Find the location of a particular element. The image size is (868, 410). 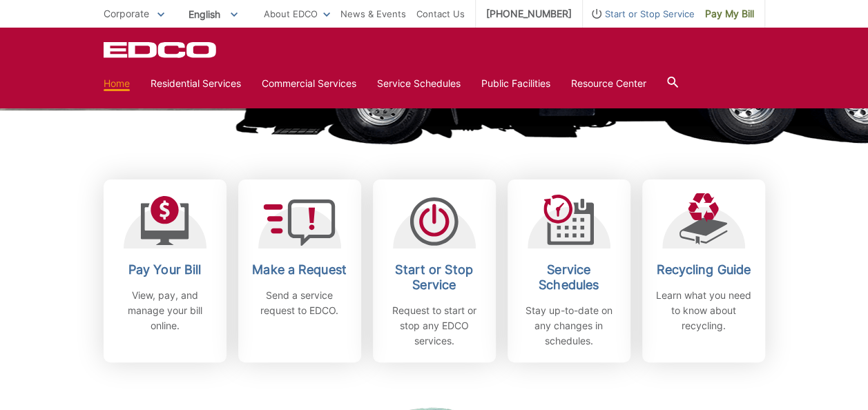

a: Commercial Services is located at coordinates (308, 84).